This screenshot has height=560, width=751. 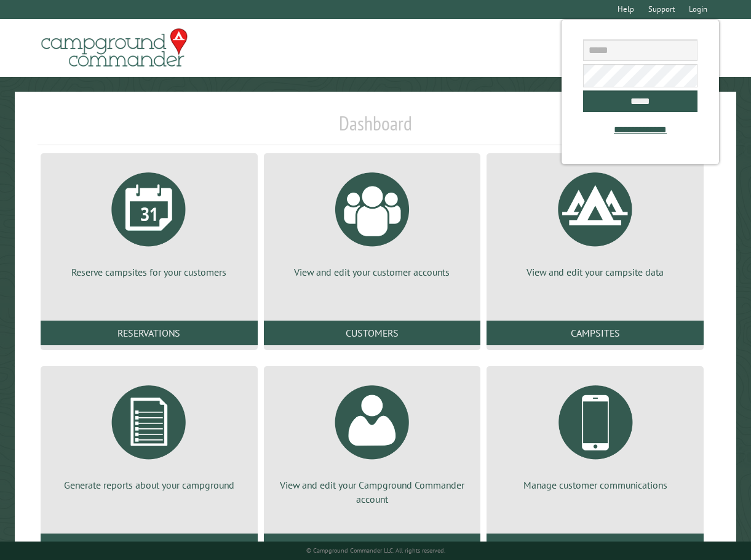 What do you see at coordinates (372, 491) in the screenshot?
I see `p: View and edit your Campground Commander account` at bounding box center [372, 491].